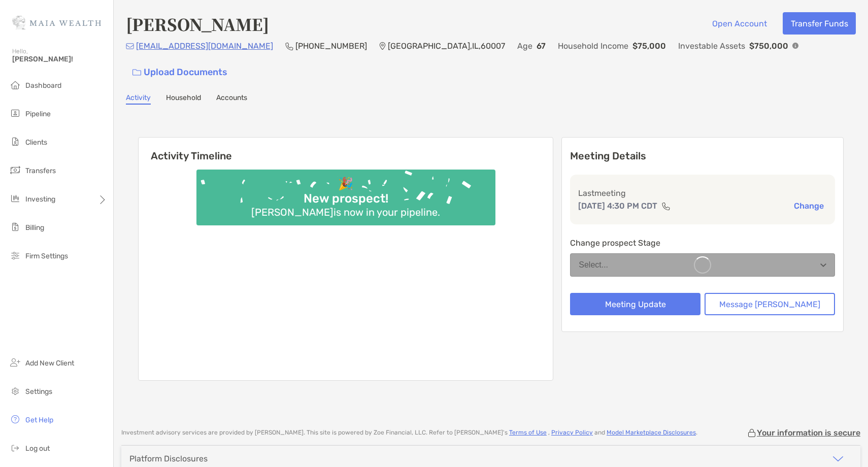  What do you see at coordinates (36, 142) in the screenshot?
I see `span: Clients` at bounding box center [36, 142].